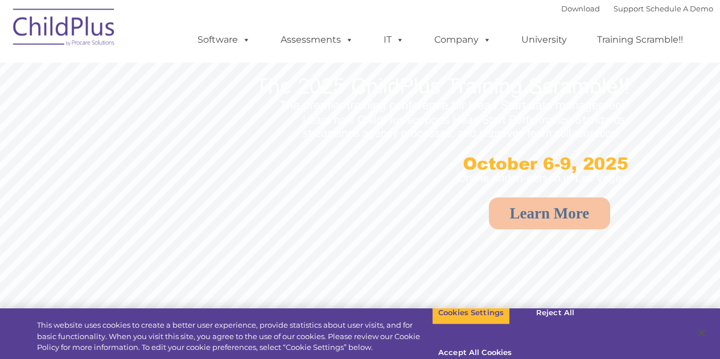  What do you see at coordinates (463, 40) in the screenshot?
I see `a: Company` at bounding box center [463, 40].